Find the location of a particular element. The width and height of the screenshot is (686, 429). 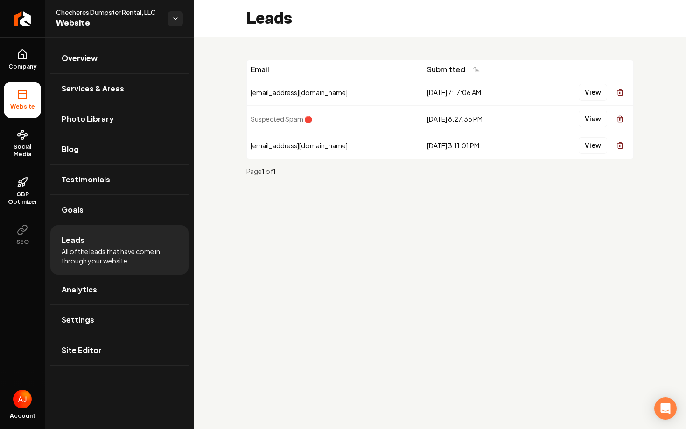

span: Suspected Spam 🛑 is located at coordinates (281, 119).